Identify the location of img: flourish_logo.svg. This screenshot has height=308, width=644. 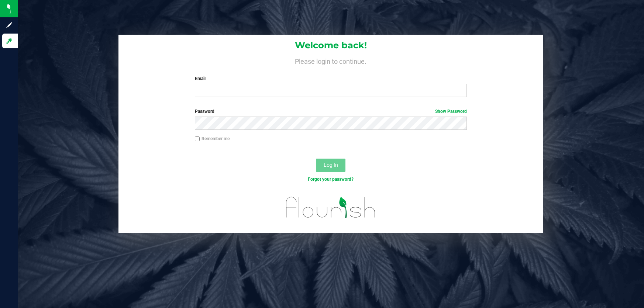
(331, 207).